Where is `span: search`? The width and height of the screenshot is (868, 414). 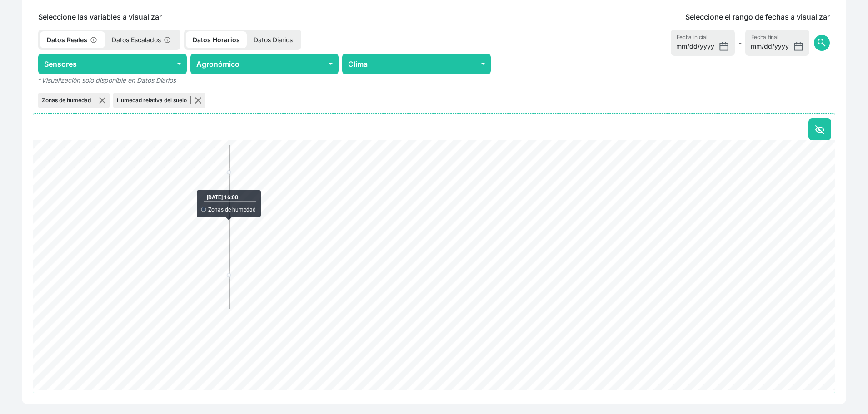 span: search is located at coordinates (822, 43).